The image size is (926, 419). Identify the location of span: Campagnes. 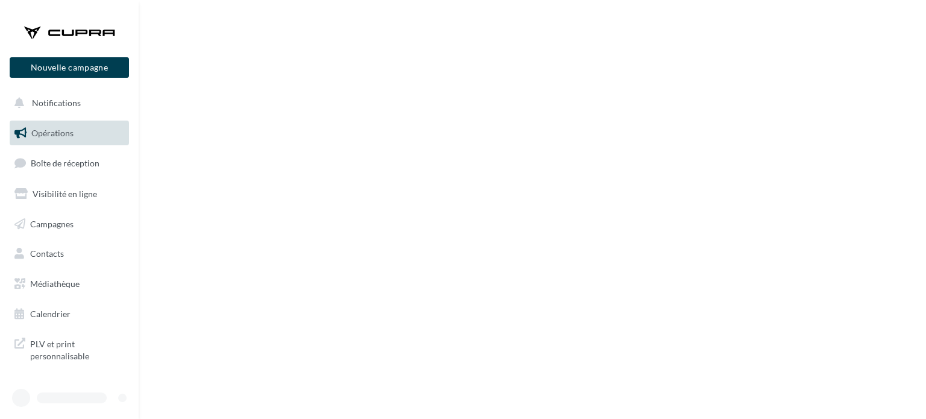
(52, 223).